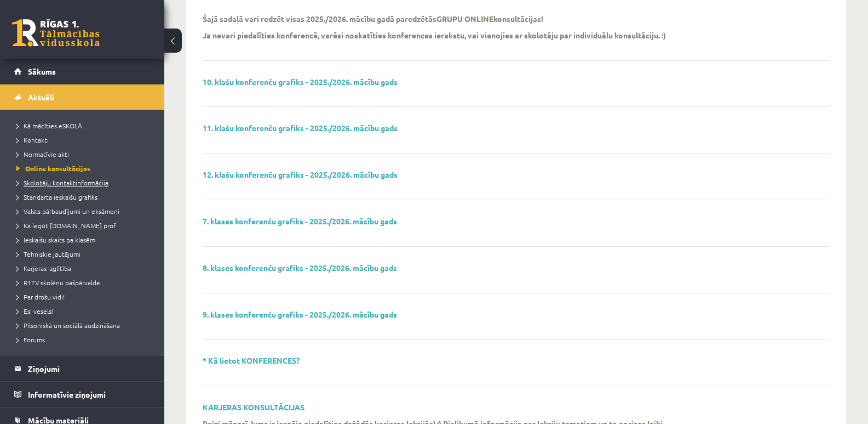  What do you see at coordinates (85, 169) in the screenshot?
I see `a: Online konsultācijas` at bounding box center [85, 169].